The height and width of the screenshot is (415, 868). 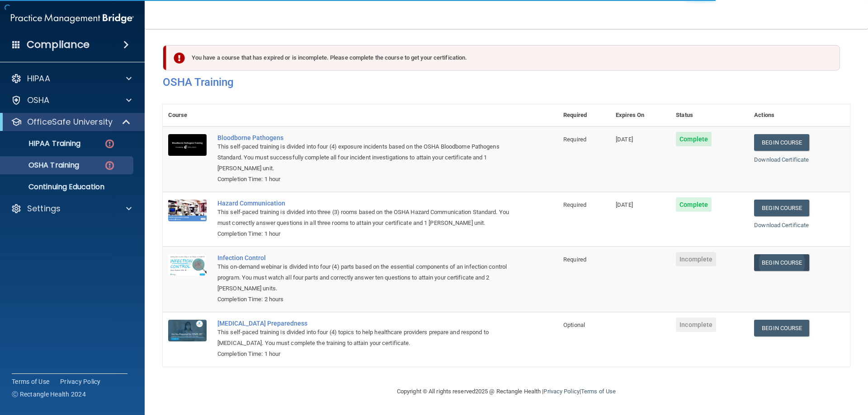 What do you see at coordinates (364, 299) in the screenshot?
I see `div: Completion Time: 2 hours` at bounding box center [364, 299].